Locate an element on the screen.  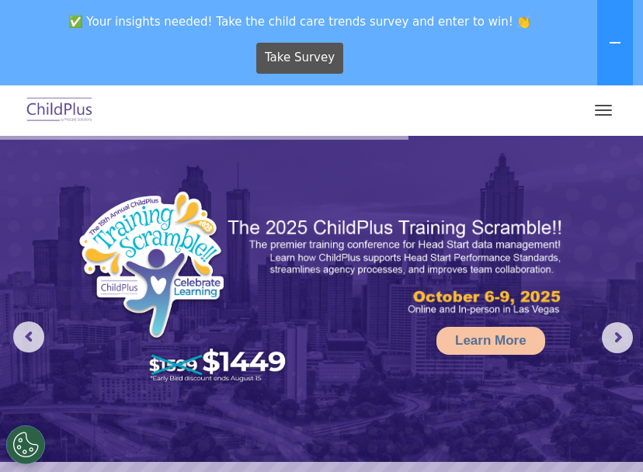
button: Cookies Settings is located at coordinates (26, 445).